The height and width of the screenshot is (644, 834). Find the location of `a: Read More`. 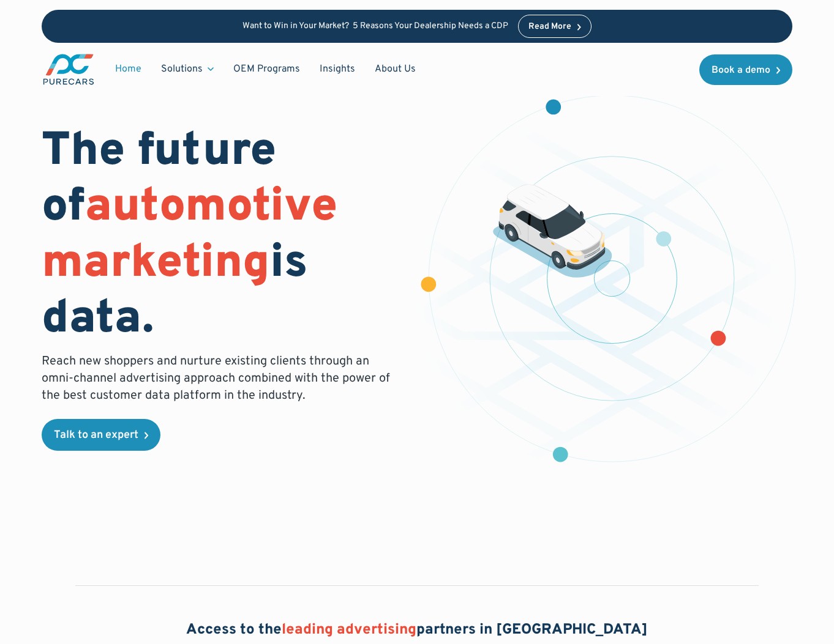

a: Read More is located at coordinates (555, 26).